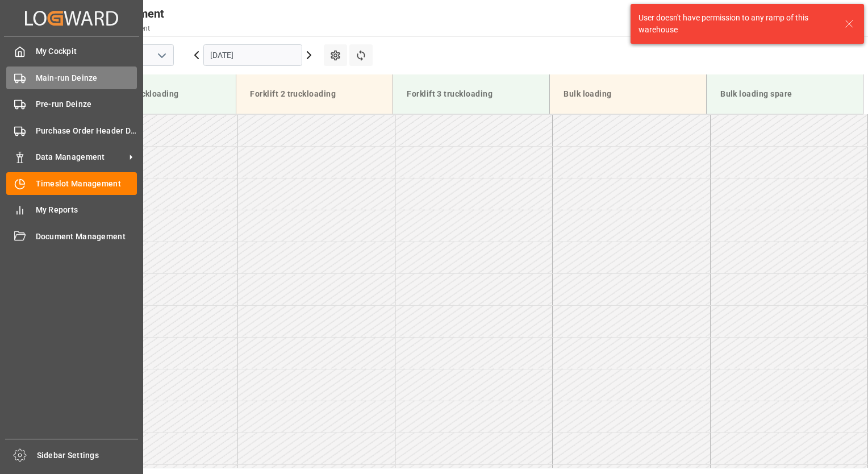 Image resolution: width=868 pixels, height=474 pixels. What do you see at coordinates (86, 104) in the screenshot?
I see `span: Pre-run Deinze` at bounding box center [86, 104].